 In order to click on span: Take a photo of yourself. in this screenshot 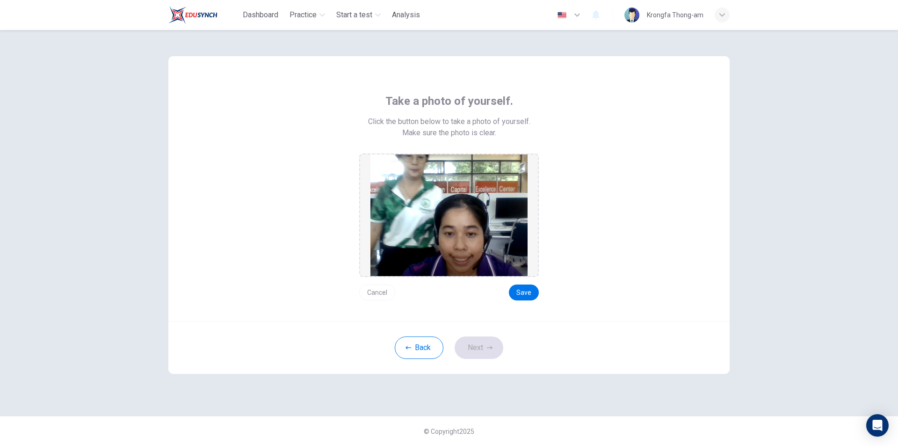, I will do `click(449, 101)`.